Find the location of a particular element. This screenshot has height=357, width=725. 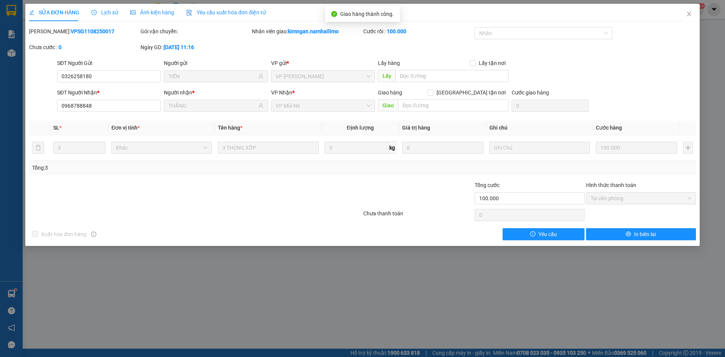

span: printer is located at coordinates (628, 234).